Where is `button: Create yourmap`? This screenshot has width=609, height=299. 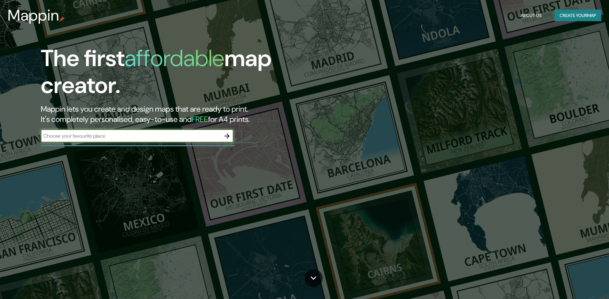
button: Create yourmap is located at coordinates (578, 15).